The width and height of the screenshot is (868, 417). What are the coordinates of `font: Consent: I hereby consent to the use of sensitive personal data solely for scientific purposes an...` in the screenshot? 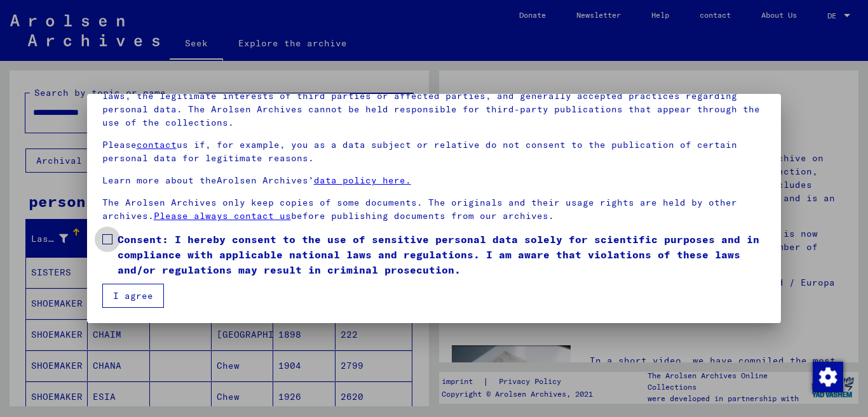 It's located at (438, 254).